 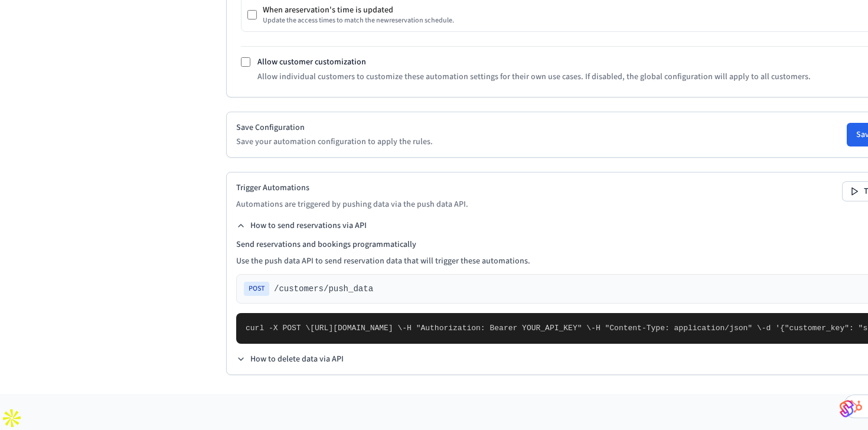 What do you see at coordinates (256, 289) in the screenshot?
I see `span: POST` at bounding box center [256, 289].